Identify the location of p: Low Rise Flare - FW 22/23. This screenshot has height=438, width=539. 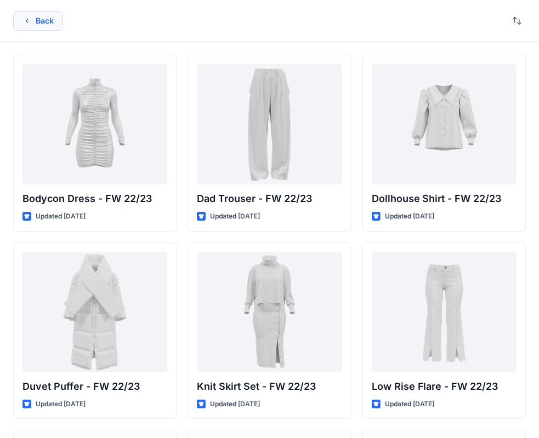
(444, 387).